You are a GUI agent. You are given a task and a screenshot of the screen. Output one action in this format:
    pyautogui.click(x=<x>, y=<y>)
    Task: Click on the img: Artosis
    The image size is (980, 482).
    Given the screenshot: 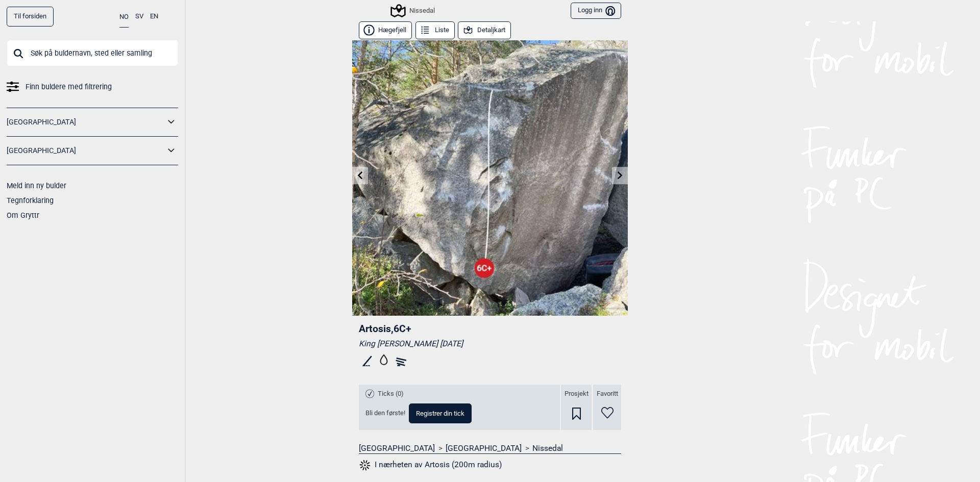 What is the action you would take?
    pyautogui.click(x=490, y=178)
    